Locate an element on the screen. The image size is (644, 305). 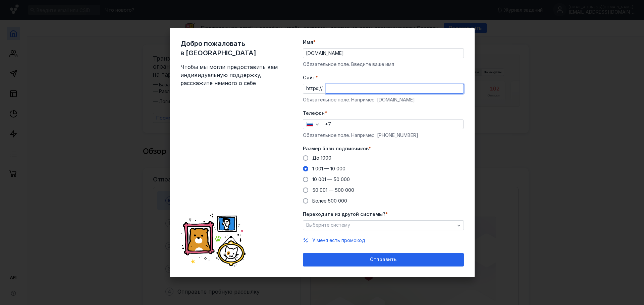
div: Обязательное поле. Введите ваше имя is located at coordinates (383, 65).